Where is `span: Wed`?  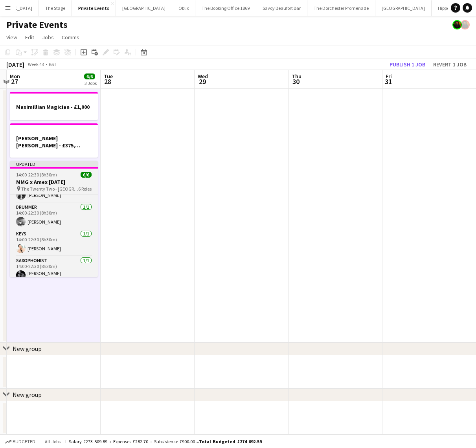
span: Wed is located at coordinates (203, 76).